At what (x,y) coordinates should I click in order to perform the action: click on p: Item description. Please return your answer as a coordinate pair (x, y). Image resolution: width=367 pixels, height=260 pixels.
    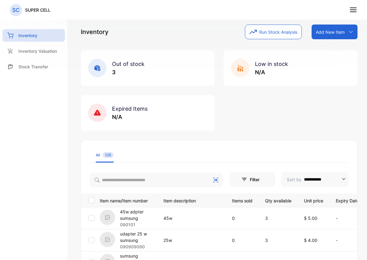
    Looking at the image, I should click on (191, 200).